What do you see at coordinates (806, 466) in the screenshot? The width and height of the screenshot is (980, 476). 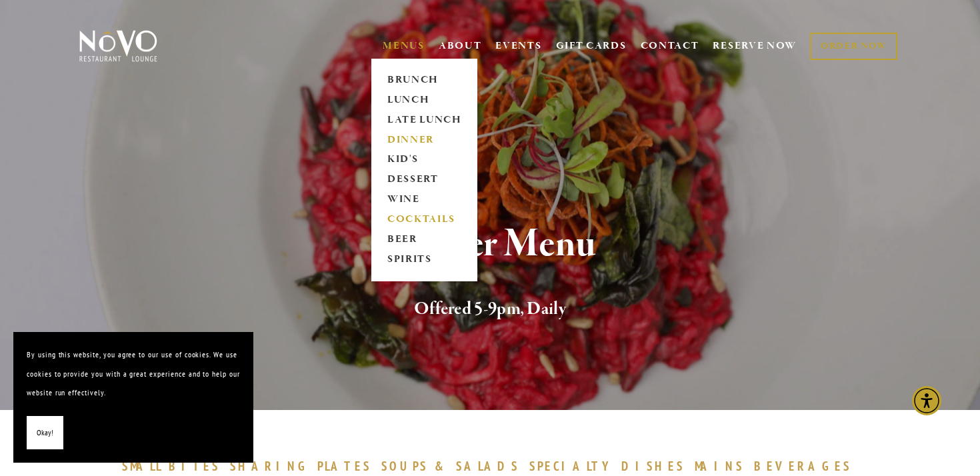 I see `a: BEVERAGES` at bounding box center [806, 466].